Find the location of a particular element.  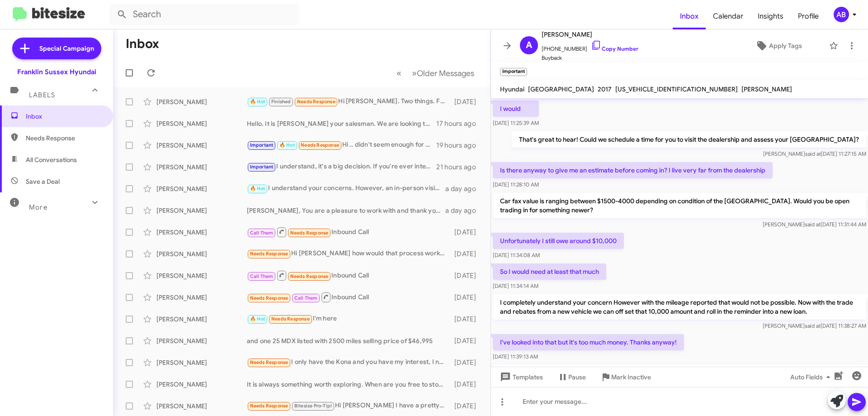

span: Special Campaign is located at coordinates (67, 49).